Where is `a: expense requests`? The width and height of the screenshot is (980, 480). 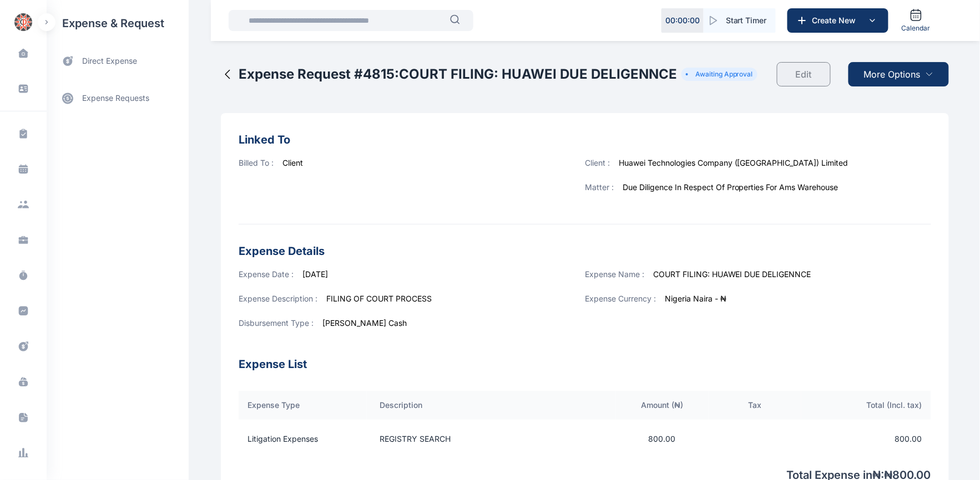 a: expense requests is located at coordinates (118, 98).